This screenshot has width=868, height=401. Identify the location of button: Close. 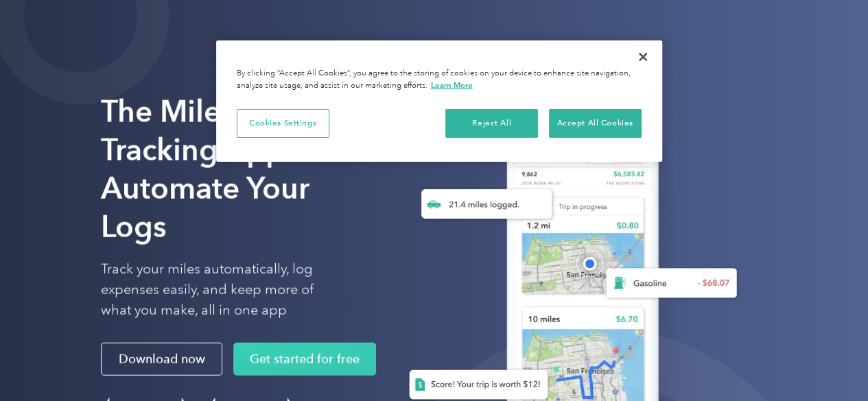
(643, 57).